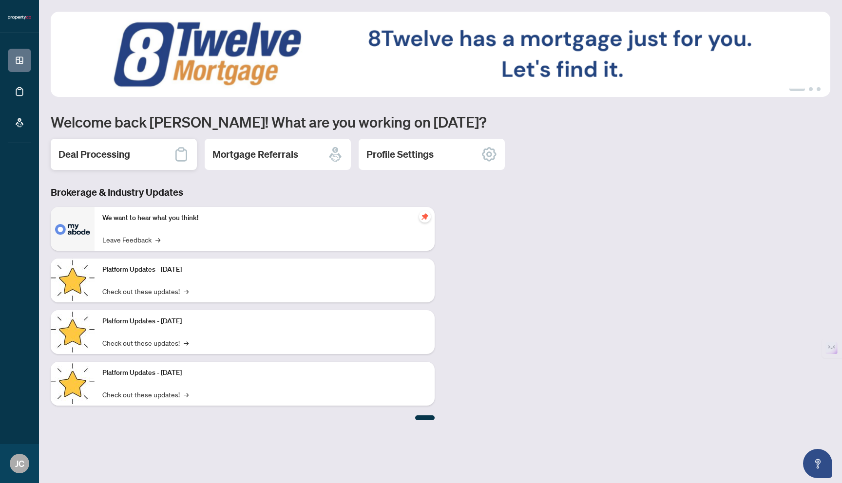  What do you see at coordinates (265, 218) in the screenshot?
I see `p: We want to hear what you think!` at bounding box center [265, 218].